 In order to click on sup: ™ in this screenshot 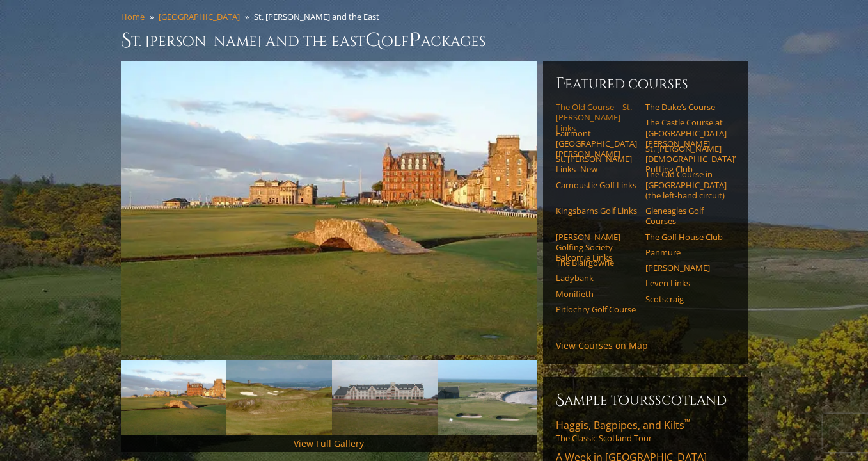, I will do `click(687, 422)`.